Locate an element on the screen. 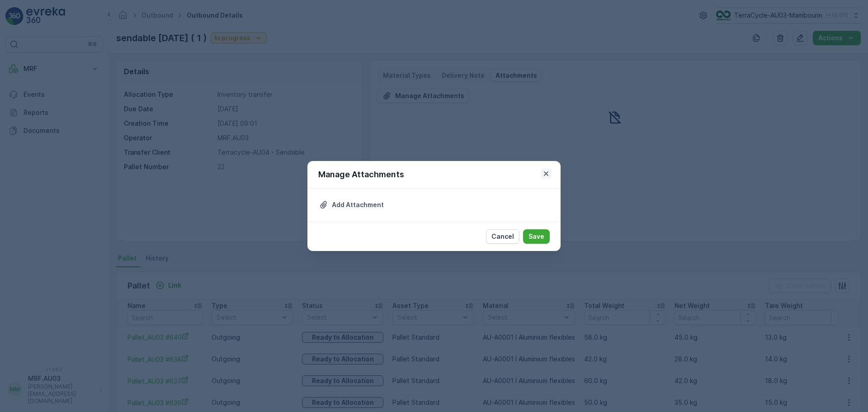  p: Add Attachment is located at coordinates (358, 205).